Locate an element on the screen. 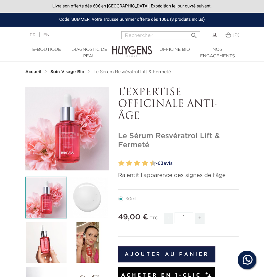 Image resolution: width=264 pixels, height=277 pixels. label: 8 is located at coordinates (145, 163).